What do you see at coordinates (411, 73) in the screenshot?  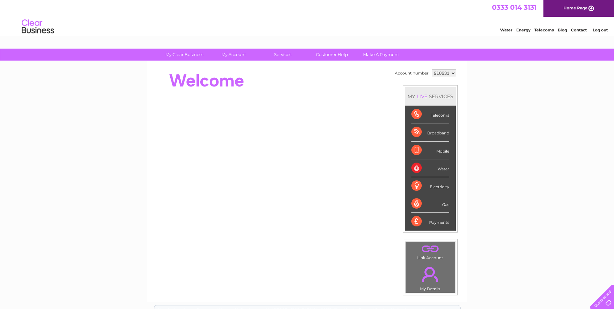 I see `td: Account number` at bounding box center [411, 73].